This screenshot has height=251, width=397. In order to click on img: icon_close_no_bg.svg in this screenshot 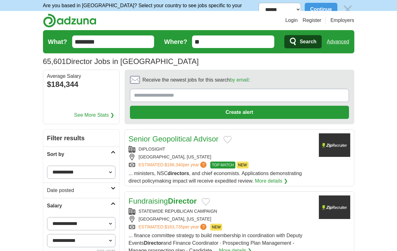, I will do `click(348, 9)`.